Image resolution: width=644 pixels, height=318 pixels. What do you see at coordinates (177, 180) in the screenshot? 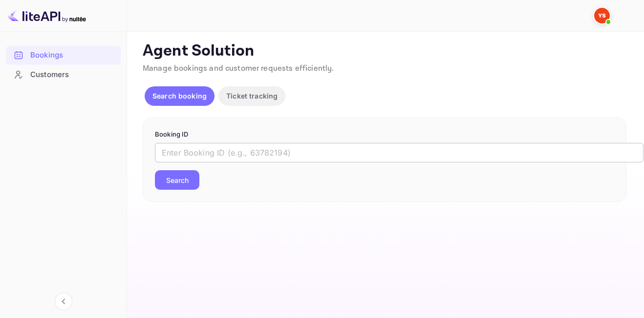
I see `button: Search` at bounding box center [177, 180].